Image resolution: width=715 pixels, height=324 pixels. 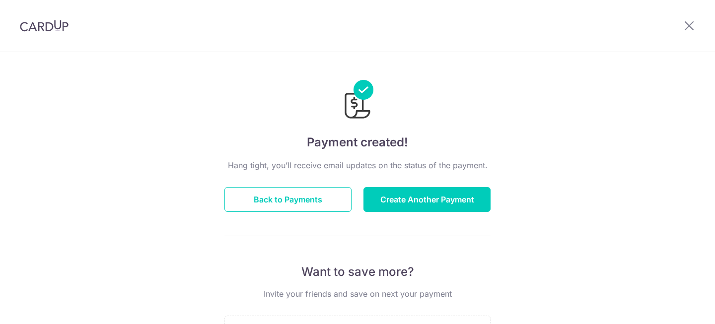 I want to click on img: Payments, so click(x=357, y=101).